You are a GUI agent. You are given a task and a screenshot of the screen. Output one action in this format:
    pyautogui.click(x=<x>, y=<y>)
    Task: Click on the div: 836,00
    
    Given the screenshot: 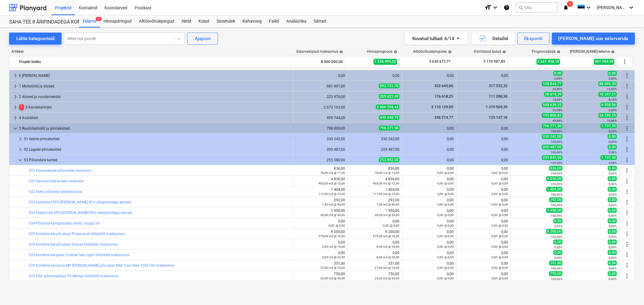 What is the action you would take?
    pyautogui.click(x=375, y=171)
    